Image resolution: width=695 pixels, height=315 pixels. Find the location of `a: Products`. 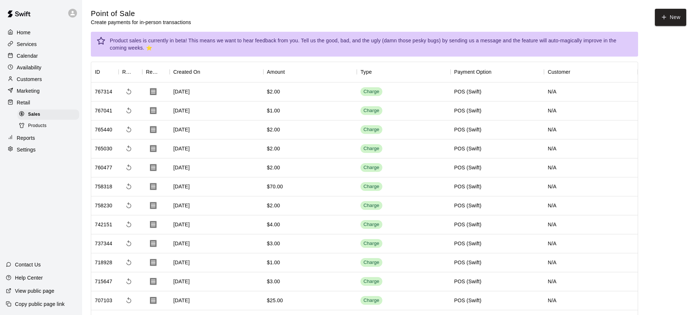

a: Products is located at coordinates (50, 125).